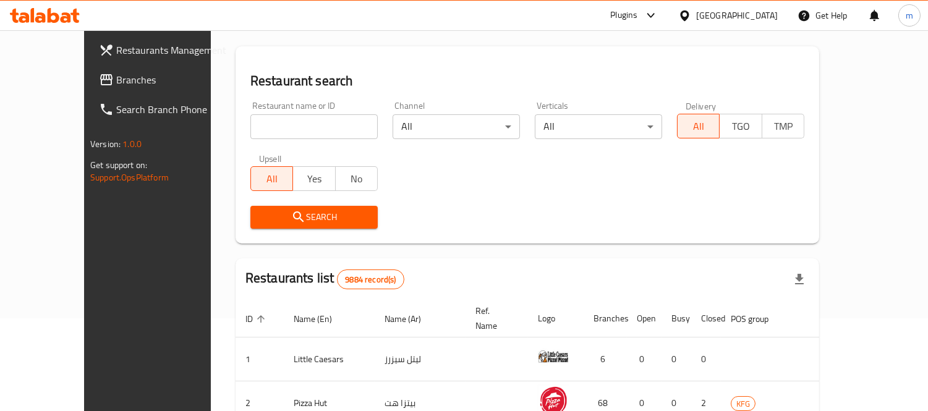 The image size is (928, 411). Describe the element at coordinates (172, 80) in the screenshot. I see `span: Branches` at that location.